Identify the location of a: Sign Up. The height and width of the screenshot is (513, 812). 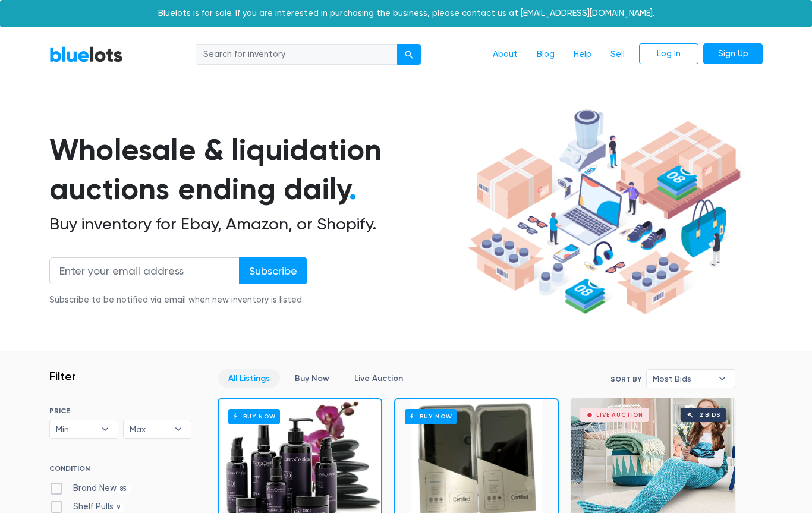
(733, 54).